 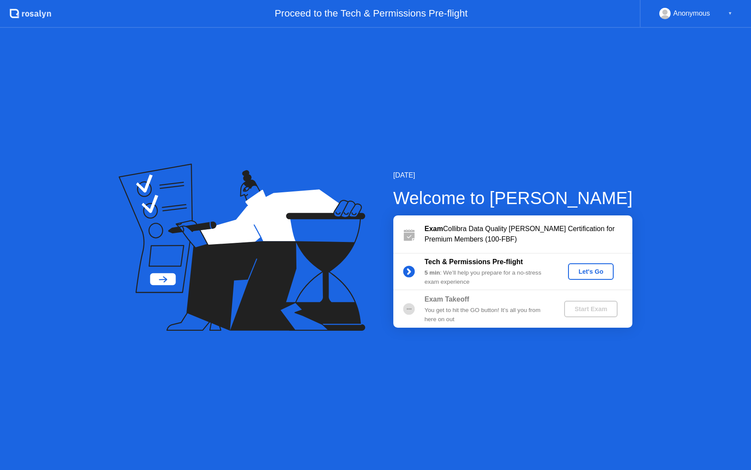 I want to click on b: Exam, so click(x=434, y=228).